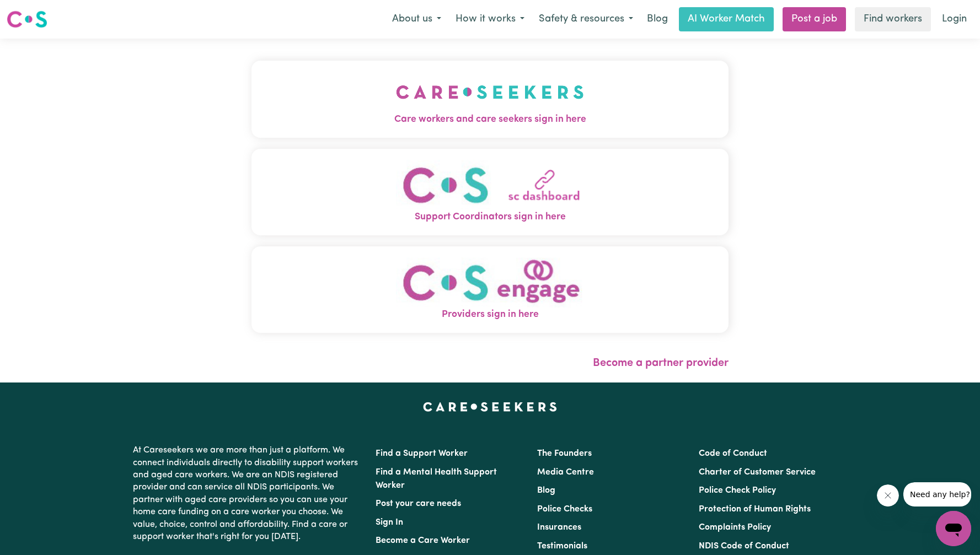 Image resolution: width=980 pixels, height=555 pixels. Describe the element at coordinates (585, 19) in the screenshot. I see `button: Safety & resources` at that location.